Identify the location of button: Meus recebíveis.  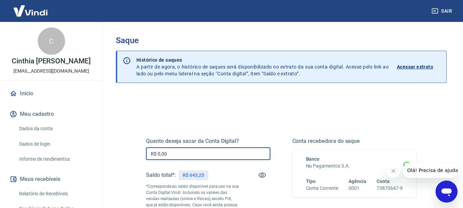
(51, 179).